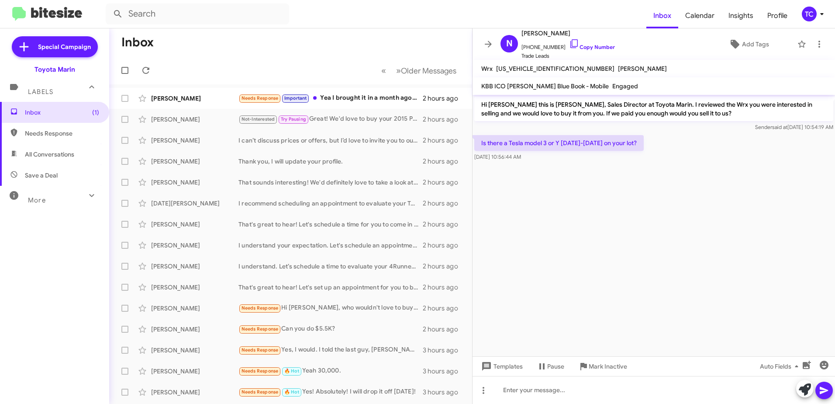  Describe the element at coordinates (487, 69) in the screenshot. I see `span: Wrx` at that location.